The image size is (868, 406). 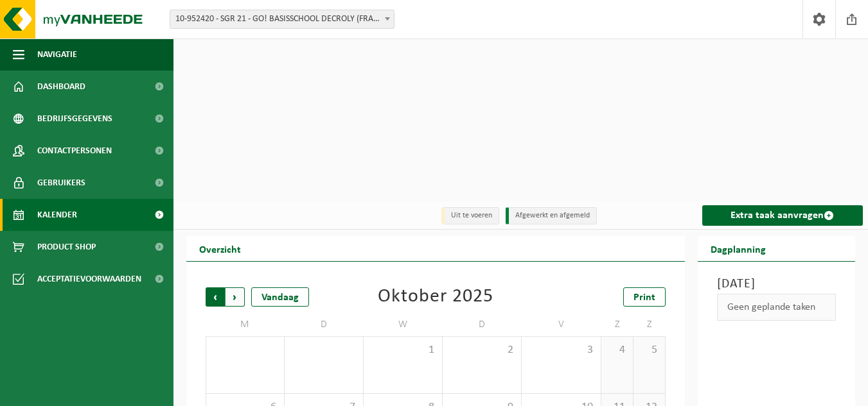 I want to click on span: Navigatie, so click(x=58, y=54).